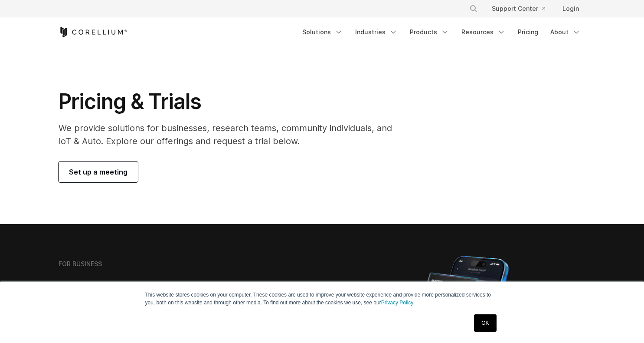 The image size is (644, 343). What do you see at coordinates (231, 135) in the screenshot?
I see `p: We provide solutions for businesses, research teams, community individuals, and IoT & Auto. Explo...` at bounding box center [231, 135].